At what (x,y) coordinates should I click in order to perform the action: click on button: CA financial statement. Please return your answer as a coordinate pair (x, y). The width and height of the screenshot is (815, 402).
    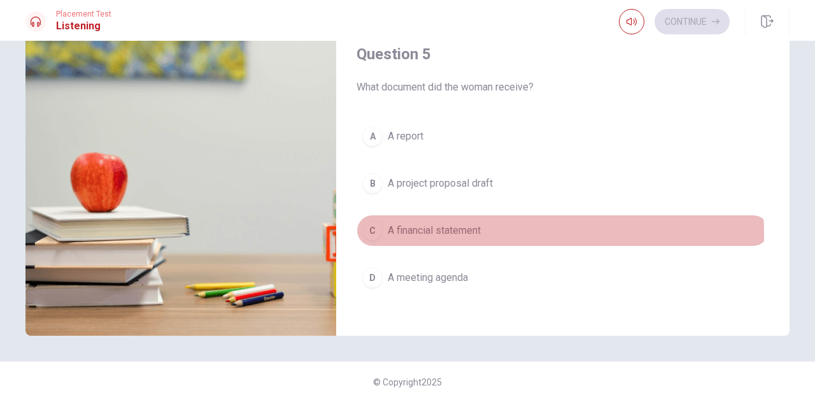
    Looking at the image, I should click on (563, 230).